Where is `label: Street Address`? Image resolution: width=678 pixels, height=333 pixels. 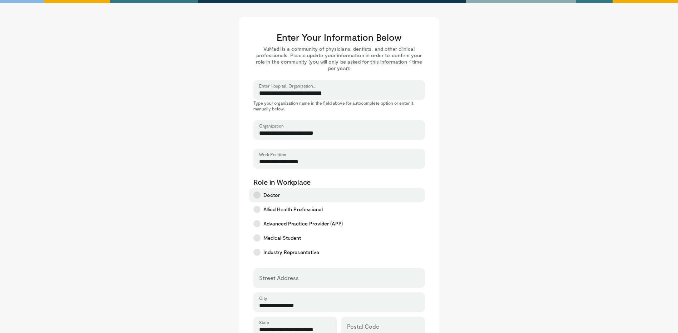
label: Street Address is located at coordinates (279, 278).